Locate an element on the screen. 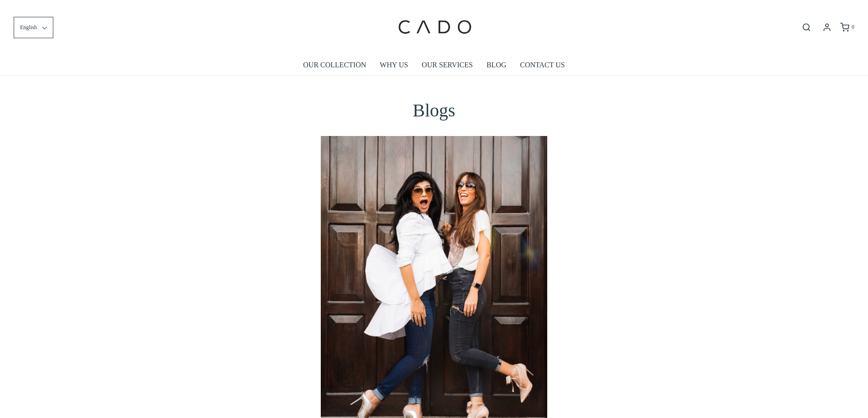  img: cadogifting is located at coordinates (434, 27).